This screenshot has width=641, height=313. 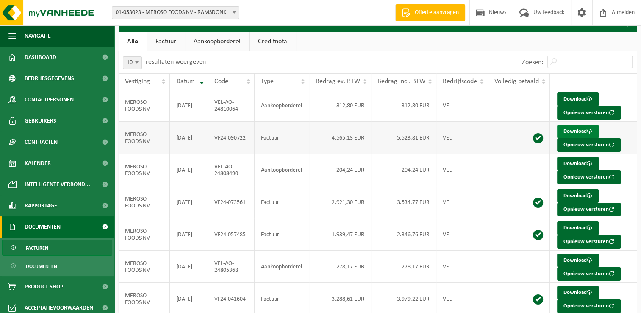 What do you see at coordinates (133, 42) in the screenshot?
I see `a: Alle` at bounding box center [133, 42].